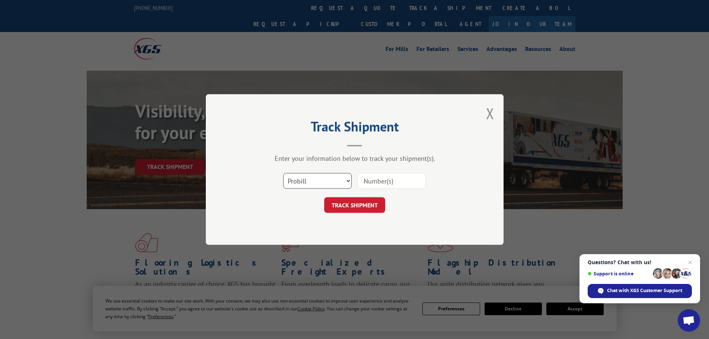 The height and width of the screenshot is (339, 709). What do you see at coordinates (619, 273) in the screenshot?
I see `span: Support is online` at bounding box center [619, 273].